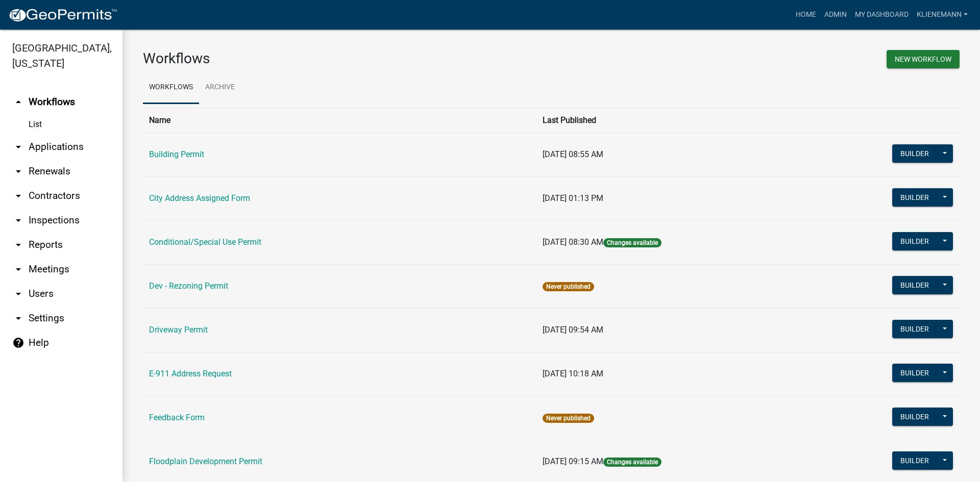 The image size is (980, 482). What do you see at coordinates (188, 286) in the screenshot?
I see `a: Dev - Rezoning Permit` at bounding box center [188, 286].